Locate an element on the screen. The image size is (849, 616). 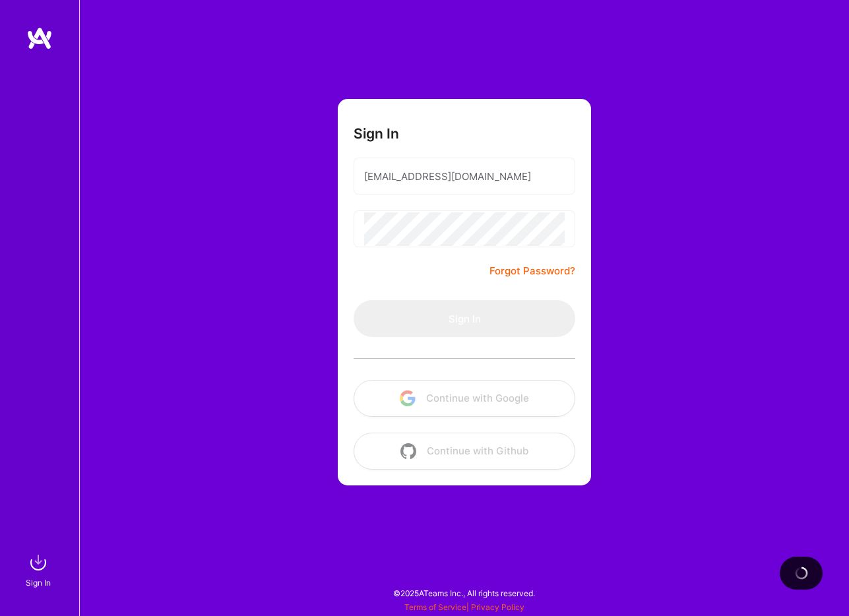
a: Forgot Password? is located at coordinates (532, 271).